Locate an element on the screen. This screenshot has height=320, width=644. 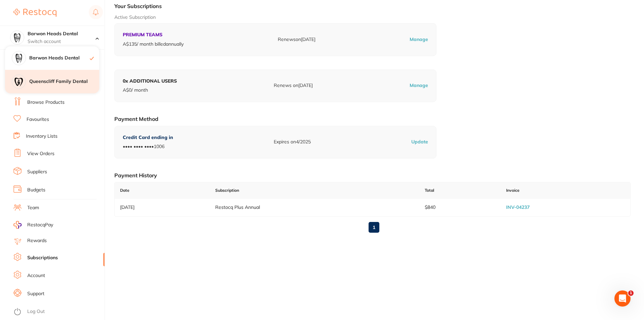
a: Inventory Lists is located at coordinates (42, 136).